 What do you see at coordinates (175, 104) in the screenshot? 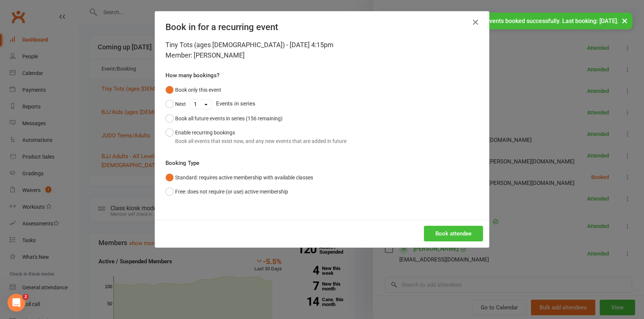
I see `button: Next` at bounding box center [175, 104].